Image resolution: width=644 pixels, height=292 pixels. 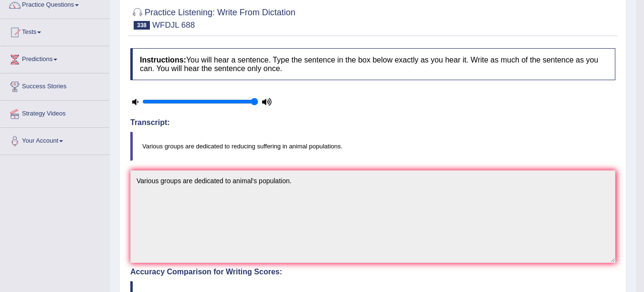 What do you see at coordinates (373, 273) in the screenshot?
I see `h4: Accuracy Comparison for Writing Scores:` at bounding box center [373, 273].